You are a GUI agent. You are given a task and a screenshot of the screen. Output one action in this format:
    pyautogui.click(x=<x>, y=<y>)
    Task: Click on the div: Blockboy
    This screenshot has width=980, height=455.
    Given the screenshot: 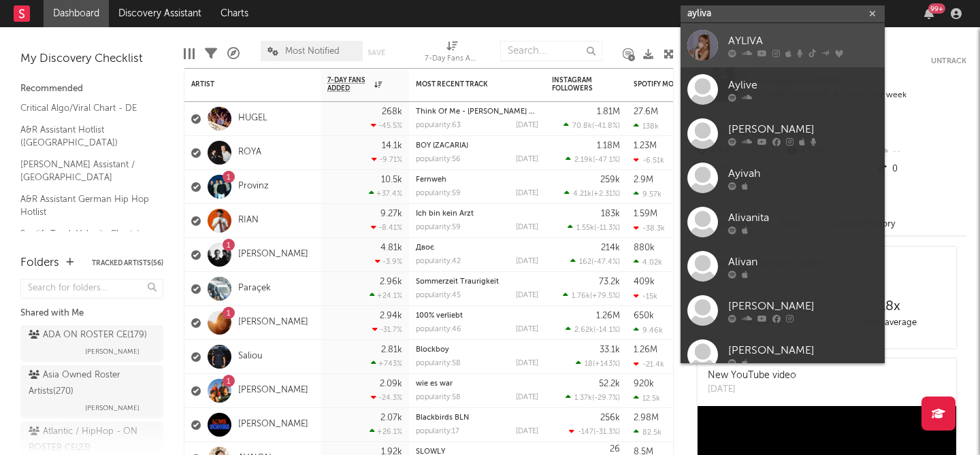 What is the action you would take?
    pyautogui.click(x=477, y=350)
    